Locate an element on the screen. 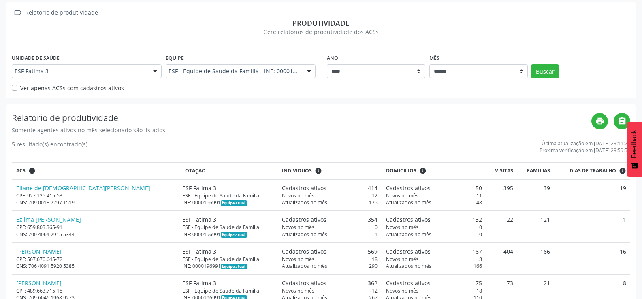 The height and width of the screenshot is (299, 642). td: 404 is located at coordinates (502, 258).